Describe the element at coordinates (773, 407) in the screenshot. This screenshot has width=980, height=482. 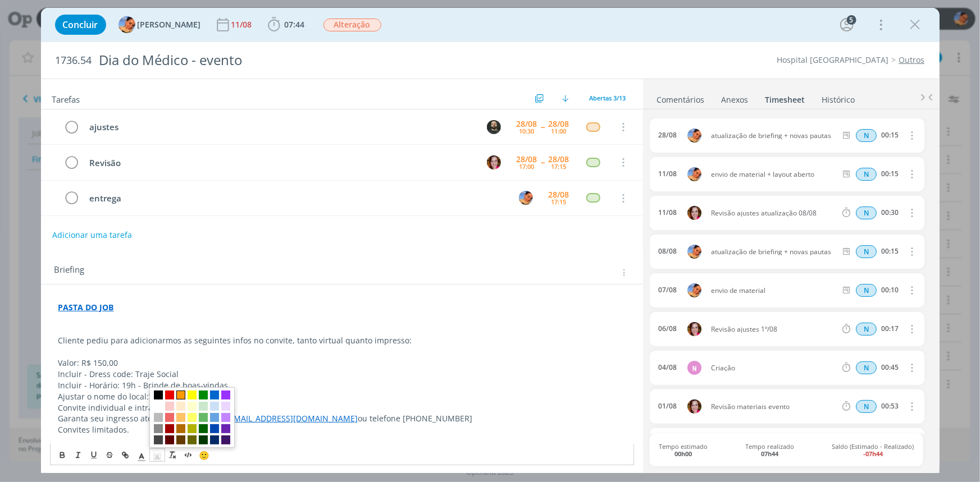
I see `span: Revisão materiais evento` at that location.